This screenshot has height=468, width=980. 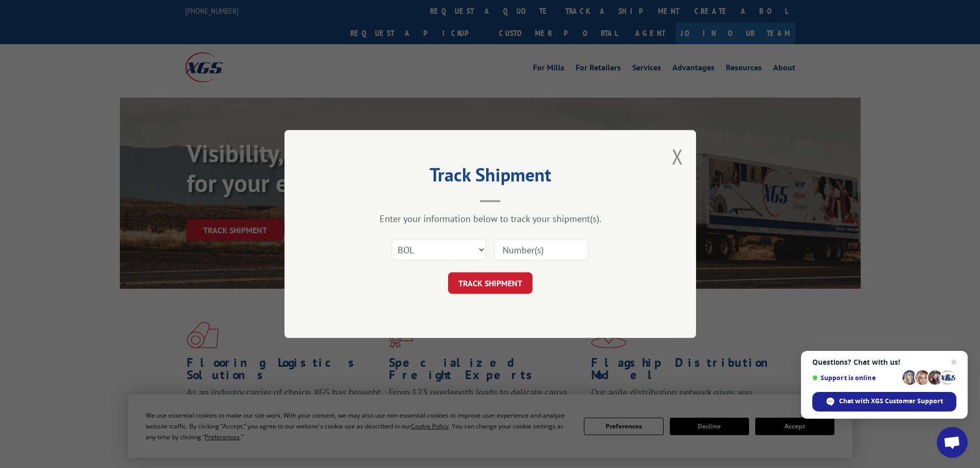 What do you see at coordinates (953, 362) in the screenshot?
I see `span: Close chat` at bounding box center [953, 362].